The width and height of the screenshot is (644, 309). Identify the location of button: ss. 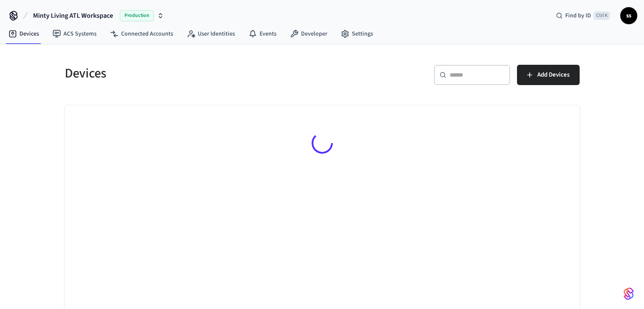
(629, 16).